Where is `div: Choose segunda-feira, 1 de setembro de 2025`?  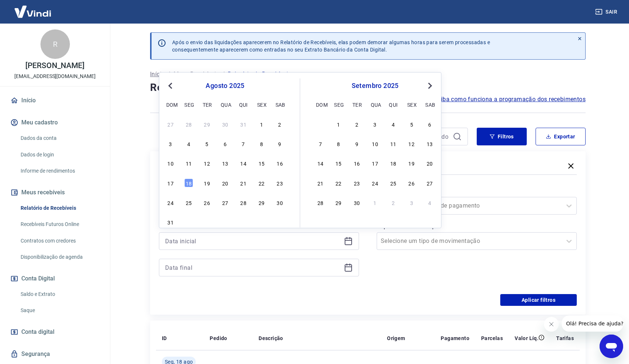 div: Choose segunda-feira, 1 de setembro de 2025 is located at coordinates (188, 222).